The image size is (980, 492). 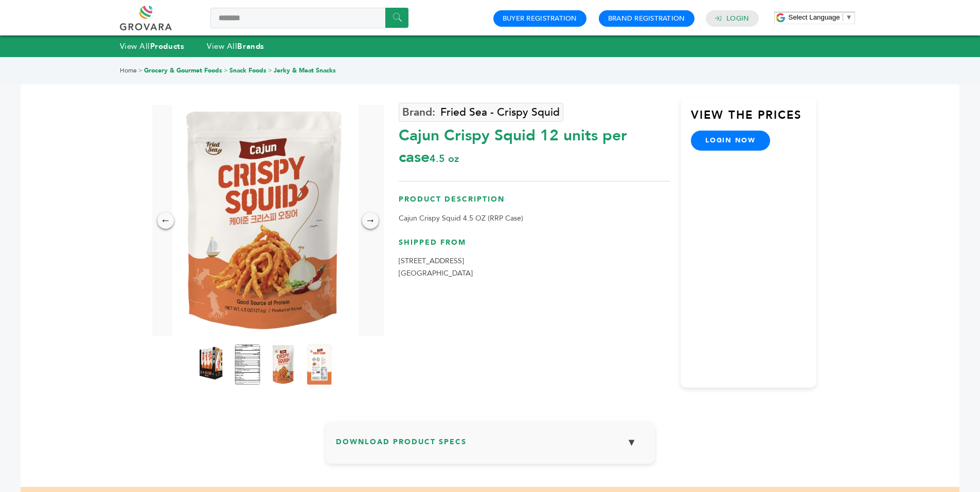 What do you see at coordinates (152, 46) in the screenshot?
I see `a: View AllProducts` at bounding box center [152, 46].